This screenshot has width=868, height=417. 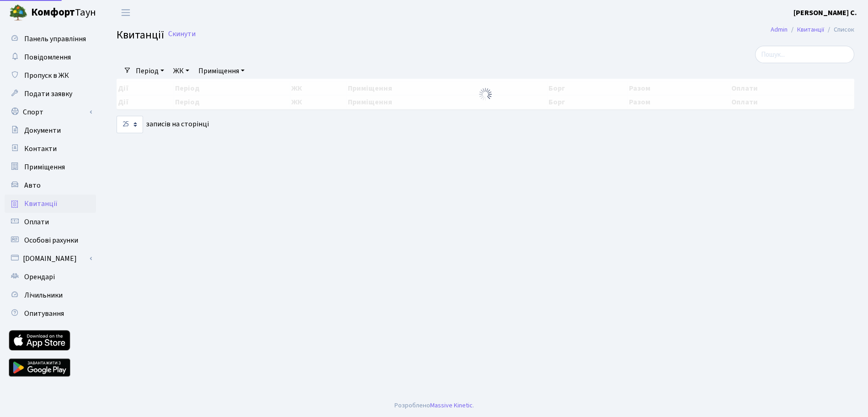 I want to click on span: Документи, so click(x=43, y=131).